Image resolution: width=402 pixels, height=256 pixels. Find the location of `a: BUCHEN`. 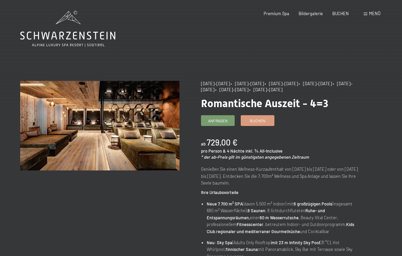

a: BUCHEN is located at coordinates (341, 13).